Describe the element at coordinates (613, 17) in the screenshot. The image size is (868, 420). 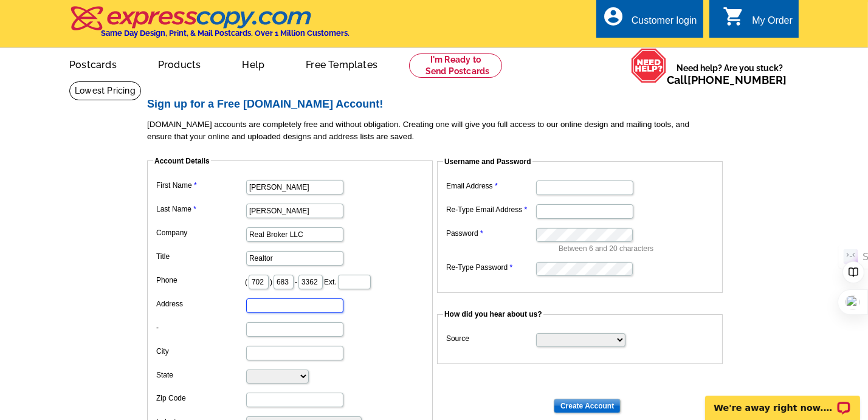
I see `i: account_circle` at that location.